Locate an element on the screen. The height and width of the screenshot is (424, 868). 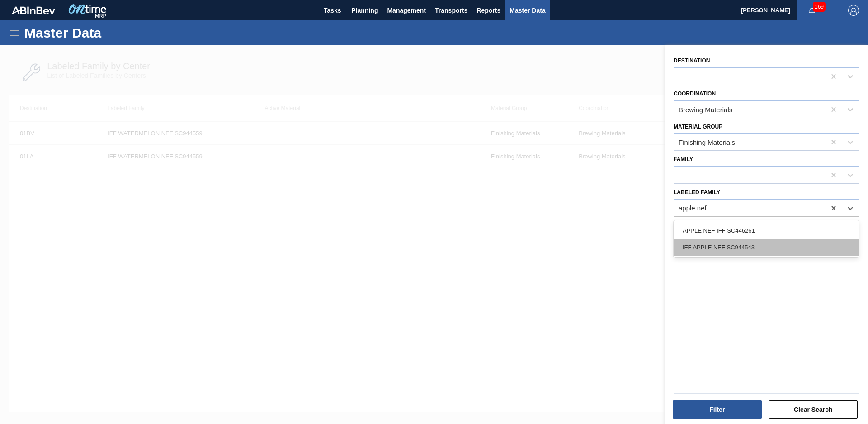
span: Transports is located at coordinates (451, 10).